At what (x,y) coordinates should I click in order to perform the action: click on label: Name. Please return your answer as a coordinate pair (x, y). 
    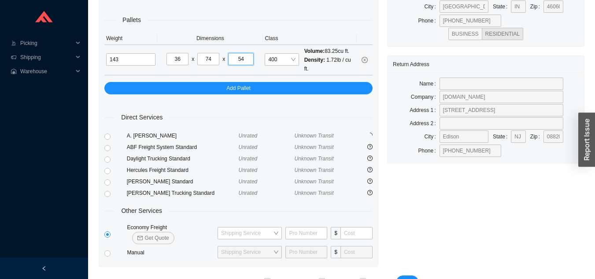
    Looking at the image, I should click on (429, 84).